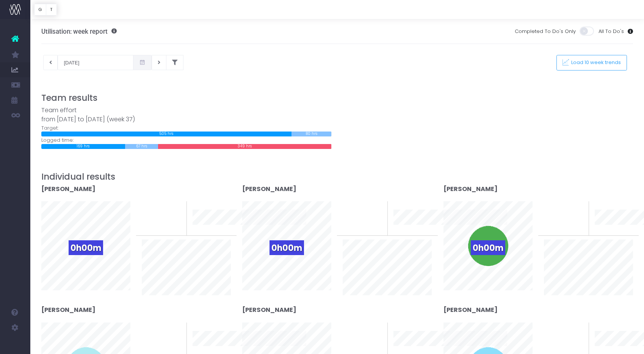  What do you see at coordinates (591, 62) in the screenshot?
I see `button: Load 10 week trends` at bounding box center [591, 62].